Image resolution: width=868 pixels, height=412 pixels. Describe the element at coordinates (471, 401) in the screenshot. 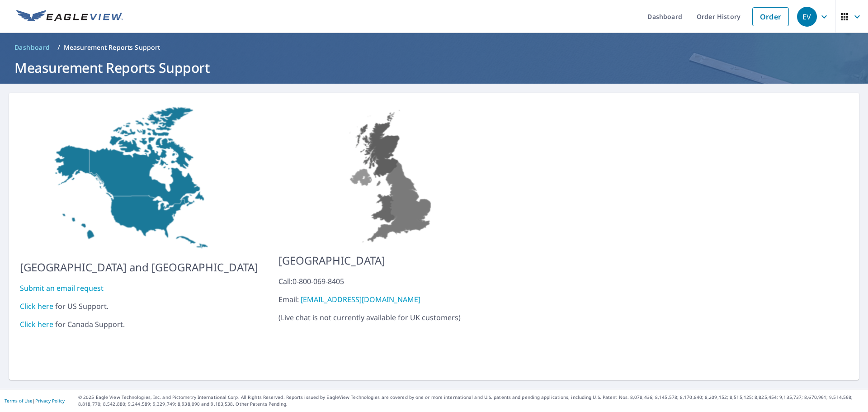

I see `p: © 2025 Eagle View Technologies, Inc. and Pictometry International Corp. All Rights Reserved. Repo...` at that location.